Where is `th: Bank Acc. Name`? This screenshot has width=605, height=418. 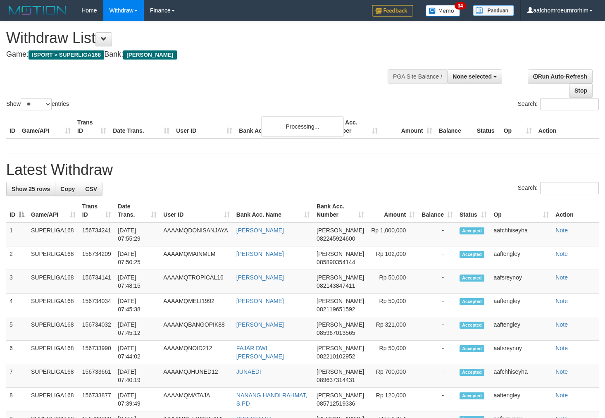
th: Bank Acc. Name is located at coordinates (280, 126).